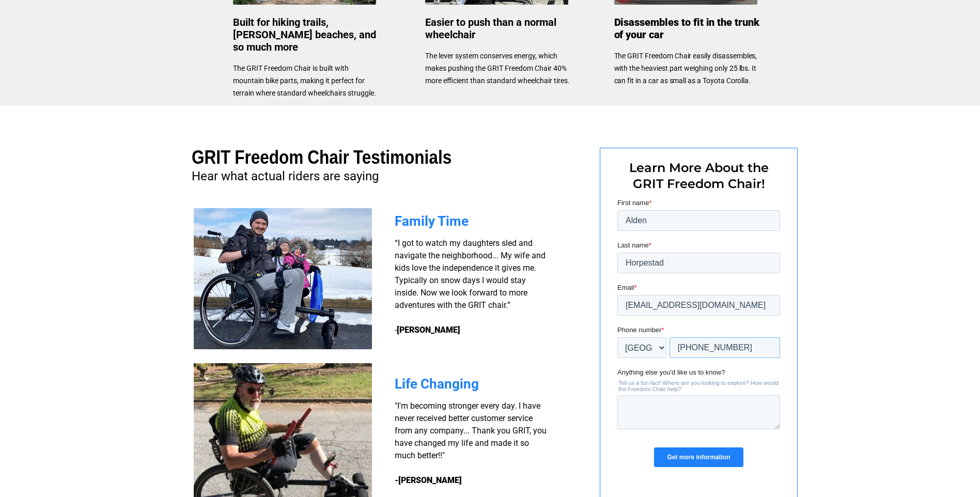 The width and height of the screenshot is (980, 497). I want to click on span: “I got to watch my daughters sled and navigate the neighborhood... My wife and kids love the inde..., so click(470, 286).